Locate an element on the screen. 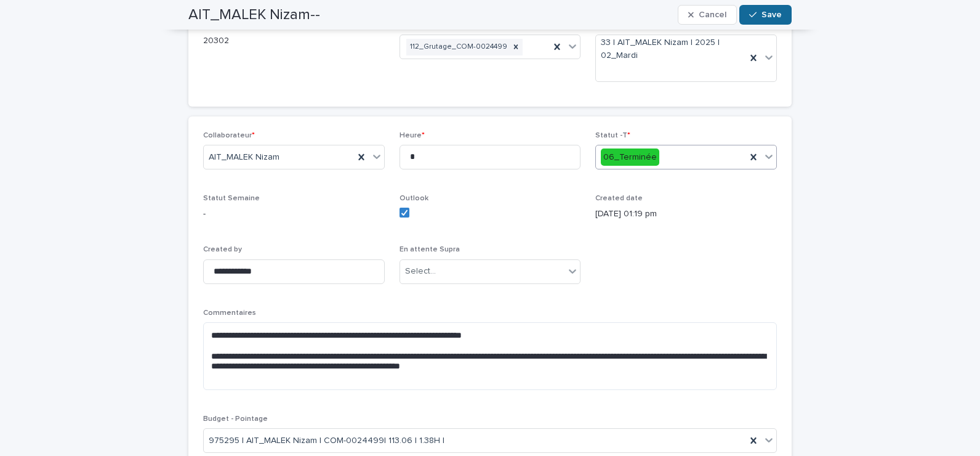  span: Budget - Pointage is located at coordinates (235, 419).